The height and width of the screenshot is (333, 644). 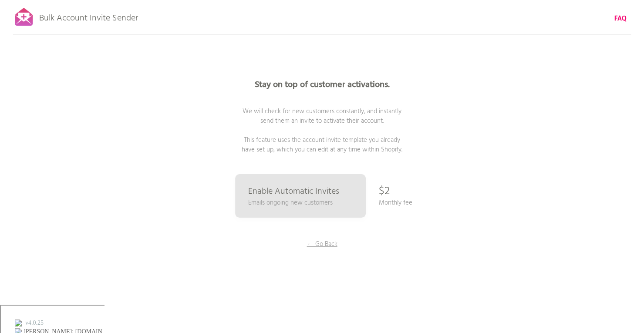 I want to click on p: Emails ongoing new customers, so click(x=291, y=203).